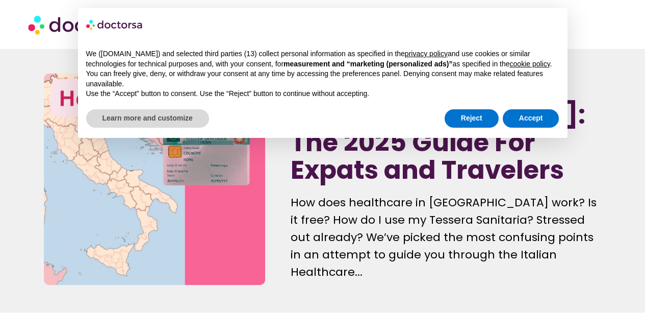  What do you see at coordinates (531, 118) in the screenshot?
I see `button: Accept` at bounding box center [531, 118].